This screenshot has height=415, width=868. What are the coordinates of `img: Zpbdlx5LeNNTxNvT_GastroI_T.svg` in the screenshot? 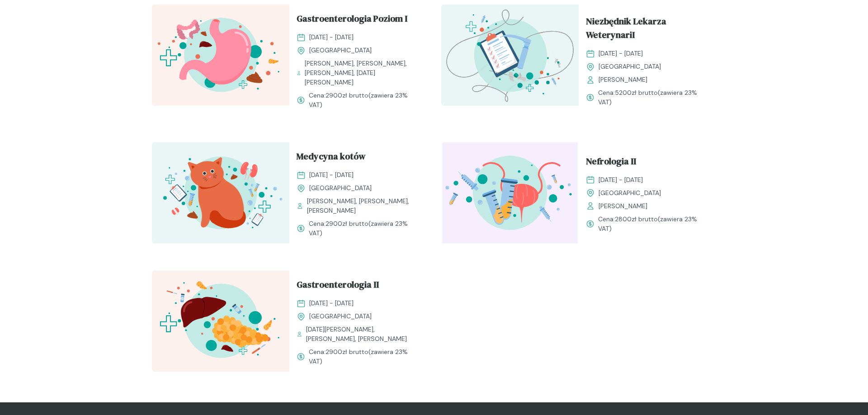 It's located at (221, 55).